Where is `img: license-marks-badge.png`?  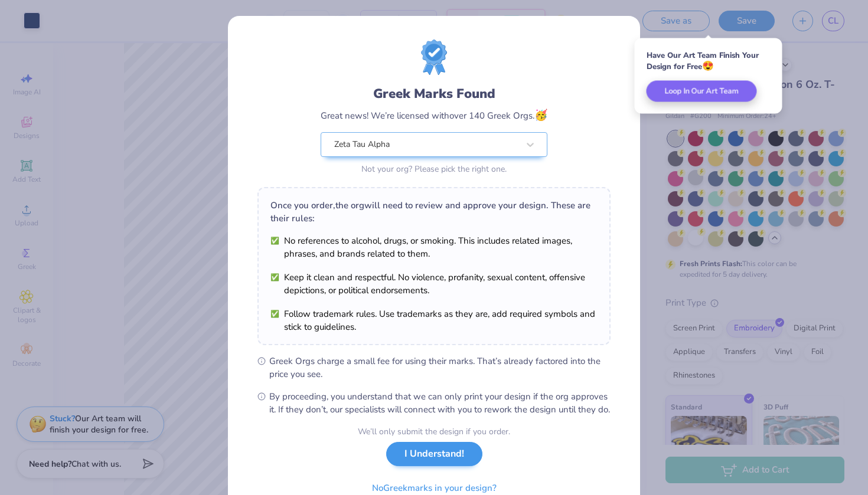 img: license-marks-badge.png is located at coordinates (434, 57).